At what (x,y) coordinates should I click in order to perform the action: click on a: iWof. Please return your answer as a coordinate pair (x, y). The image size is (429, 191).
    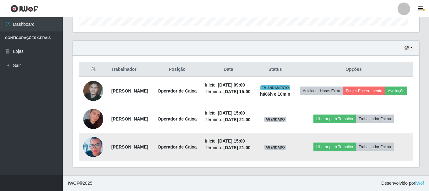
    Looking at the image, I should click on (420, 183).